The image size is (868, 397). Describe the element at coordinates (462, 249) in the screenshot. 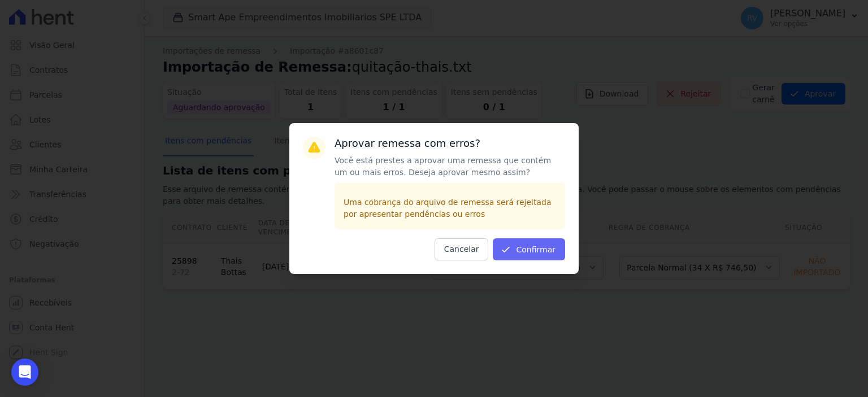

I see `button: Cancelar` at that location.